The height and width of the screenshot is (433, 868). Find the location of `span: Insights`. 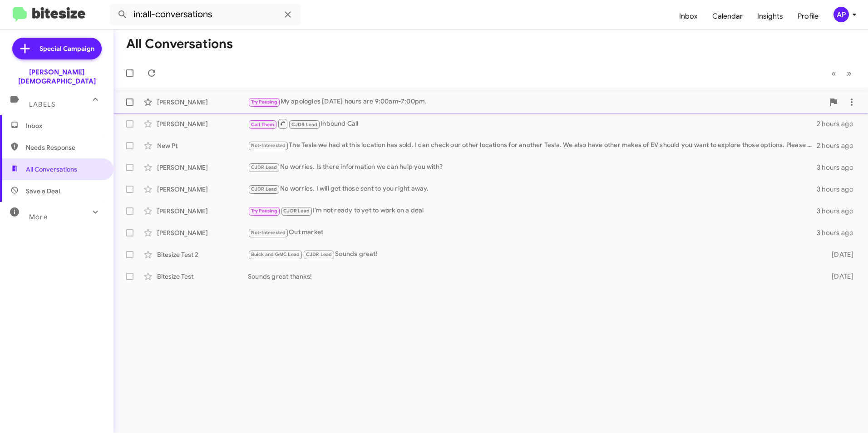

span: Insights is located at coordinates (770, 16).